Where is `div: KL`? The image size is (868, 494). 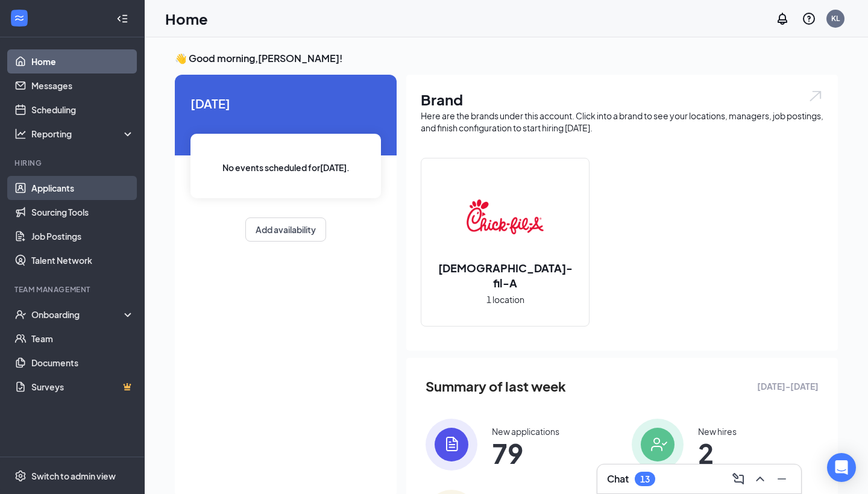
div: KL is located at coordinates (836, 18).